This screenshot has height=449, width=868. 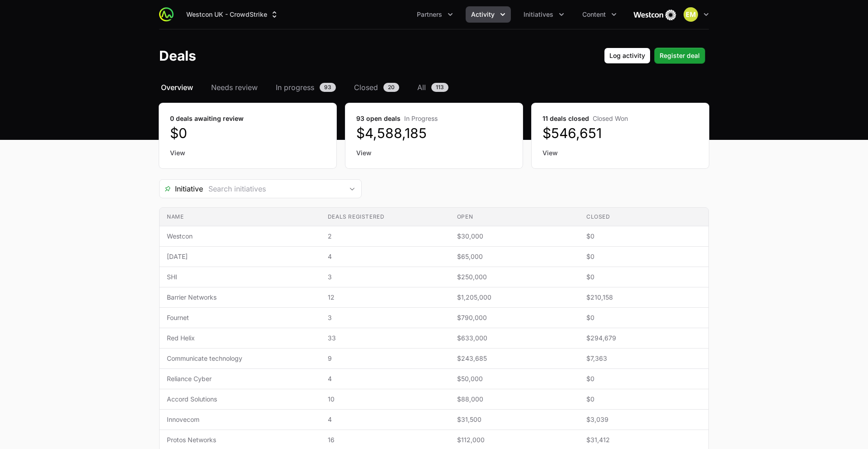 What do you see at coordinates (600, 14) in the screenshot?
I see `button: Content` at bounding box center [600, 14].